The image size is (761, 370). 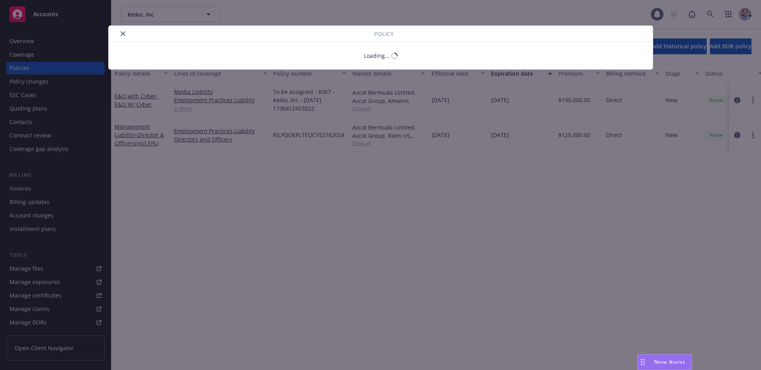 I want to click on button: close, so click(x=123, y=34).